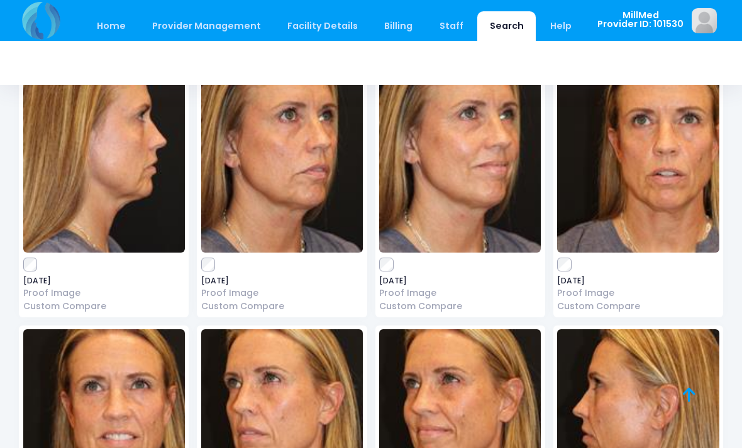  Describe the element at coordinates (323, 26) in the screenshot. I see `a: Facility Details` at that location.